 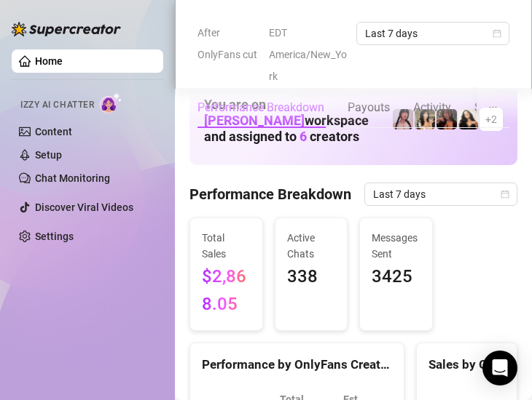 I want to click on div: Payouts, so click(x=368, y=108).